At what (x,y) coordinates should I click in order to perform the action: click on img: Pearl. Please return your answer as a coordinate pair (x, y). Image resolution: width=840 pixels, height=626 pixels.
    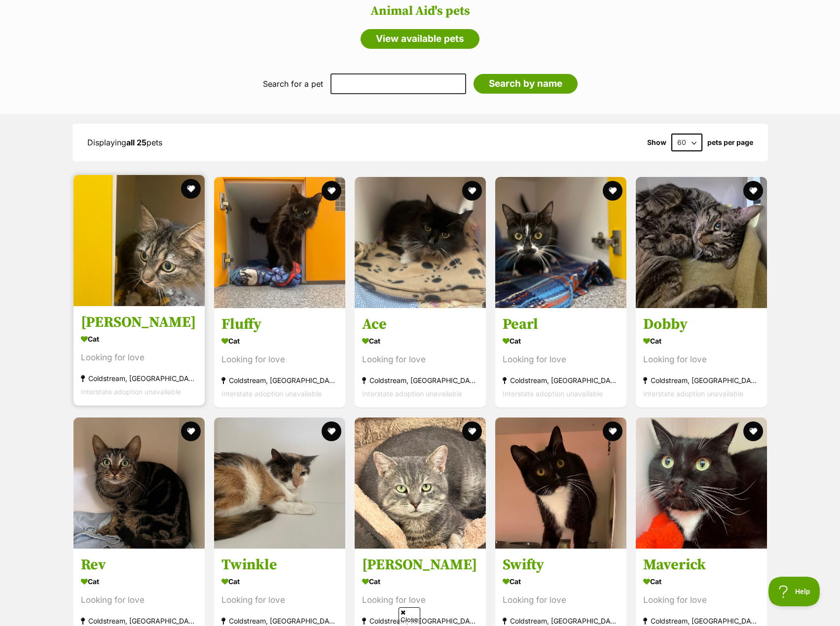
    Looking at the image, I should click on (560, 243).